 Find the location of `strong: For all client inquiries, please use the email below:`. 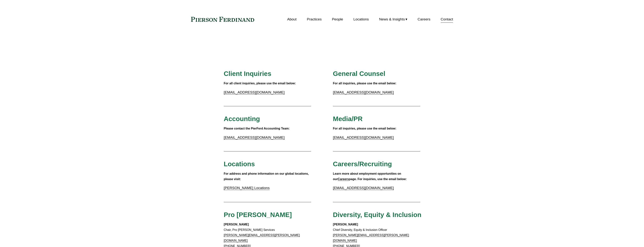

strong: For all client inquiries, please use the email below: is located at coordinates (259, 83).